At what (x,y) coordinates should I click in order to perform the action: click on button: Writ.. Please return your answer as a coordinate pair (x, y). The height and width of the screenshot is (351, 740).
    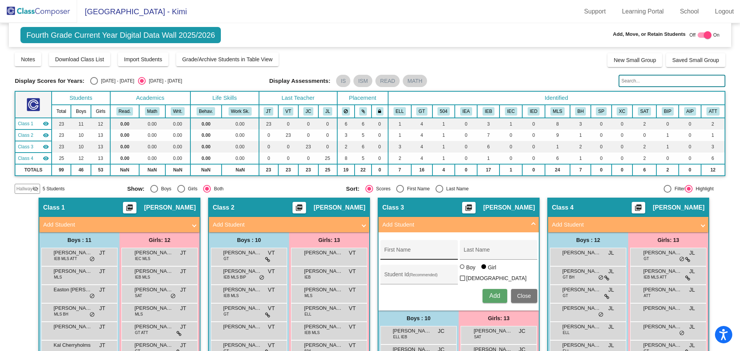
    Looking at the image, I should click on (178, 111).